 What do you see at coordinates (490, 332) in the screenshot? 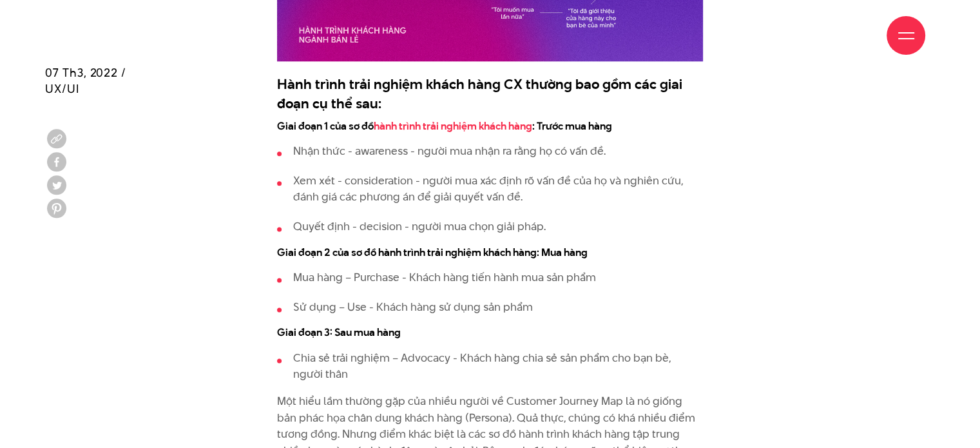
I see `h4: Giai đoạn 3: Sau mua hàng` at bounding box center [490, 332].